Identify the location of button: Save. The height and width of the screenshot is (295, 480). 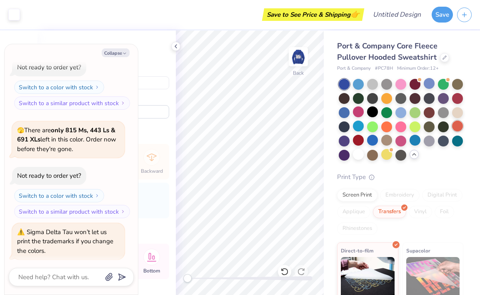
(442, 15).